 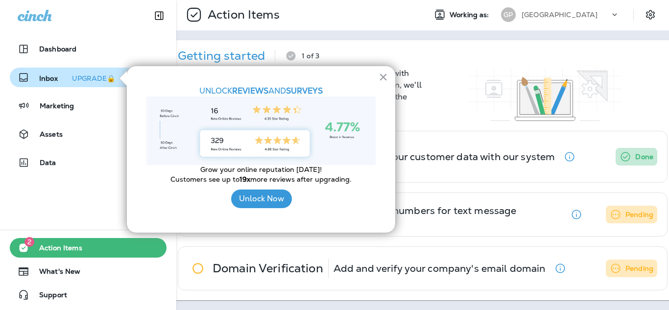 I want to click on button: Settings, so click(x=651, y=15).